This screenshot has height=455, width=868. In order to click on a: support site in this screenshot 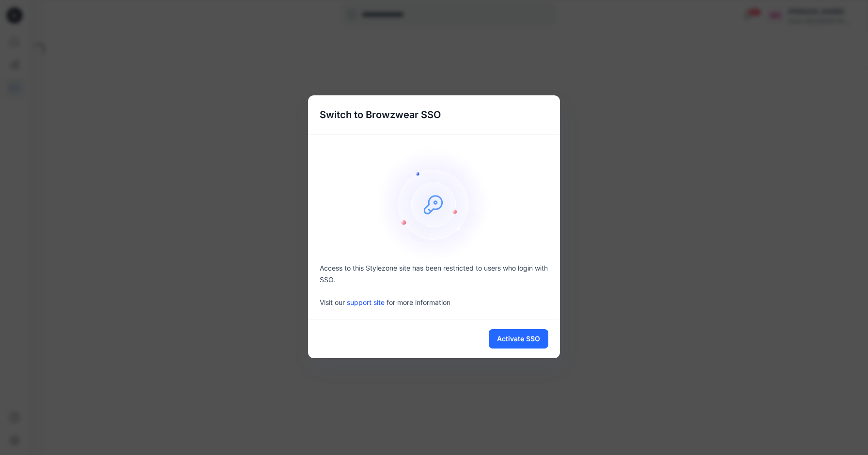, I will do `click(366, 302)`.